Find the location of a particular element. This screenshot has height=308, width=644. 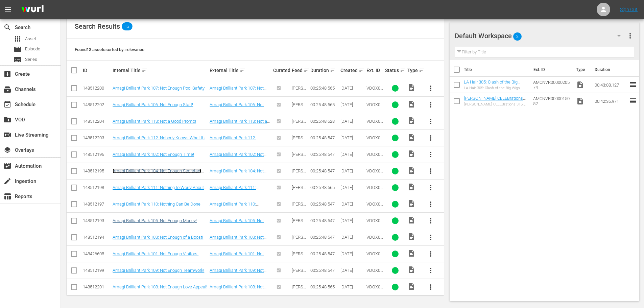

div: 148512201 is located at coordinates (97, 287).